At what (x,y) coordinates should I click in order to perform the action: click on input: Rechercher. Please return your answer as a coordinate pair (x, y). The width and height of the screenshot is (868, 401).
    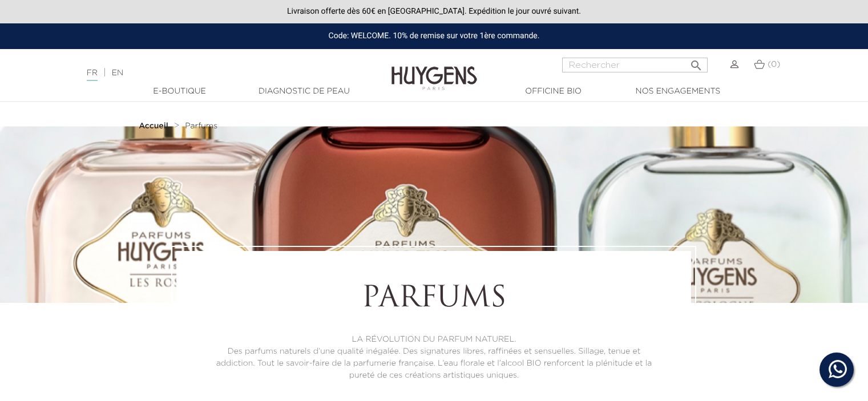
    Looking at the image, I should click on (635, 65).